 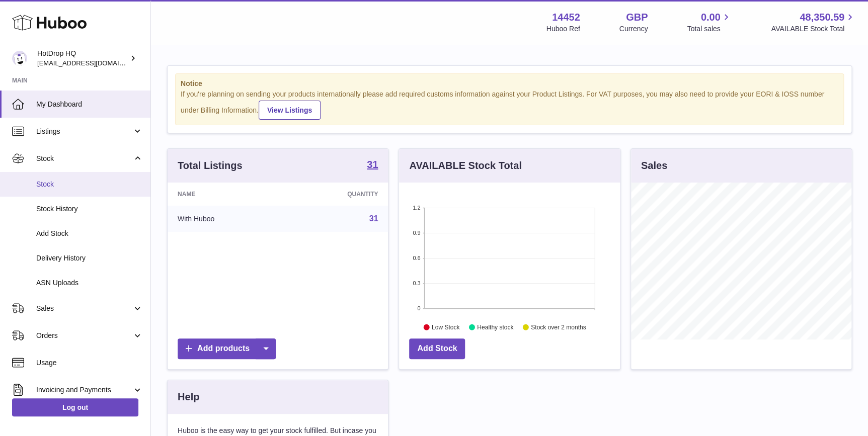 What do you see at coordinates (289, 110) in the screenshot?
I see `a: View Listings` at bounding box center [289, 110].